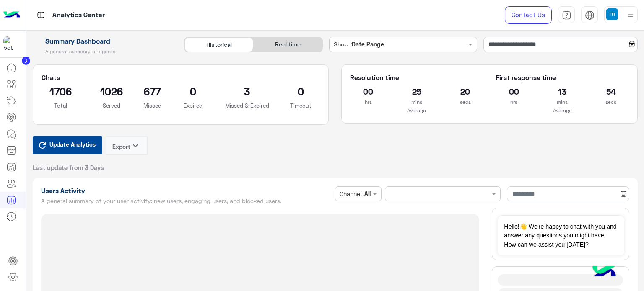 Image resolution: width=644 pixels, height=291 pixels. Describe the element at coordinates (219, 44) in the screenshot. I see `div: Historical` at that location.